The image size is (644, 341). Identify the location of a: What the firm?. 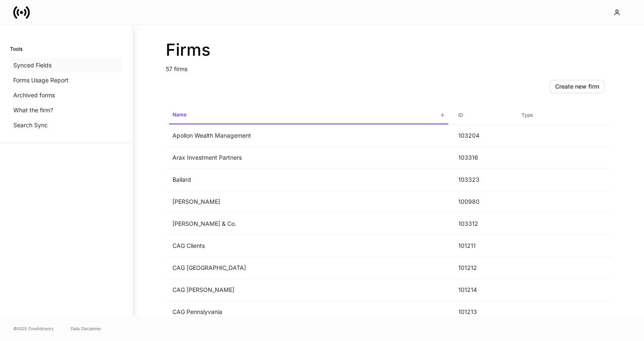
(66, 110).